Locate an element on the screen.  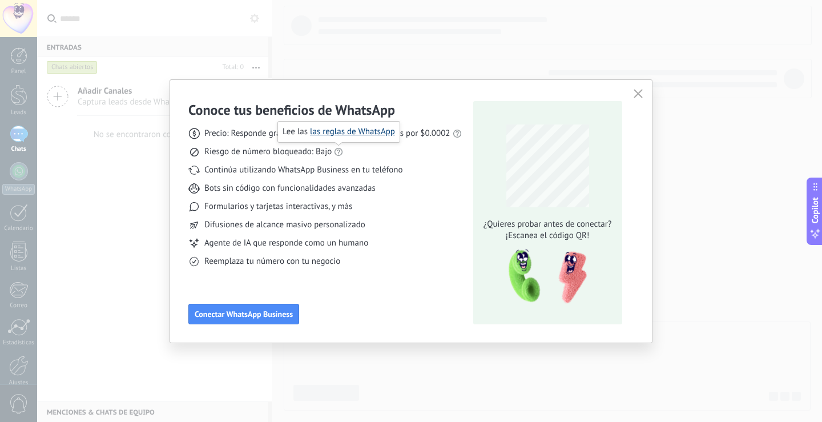
span: Lee las is located at coordinates (339, 132).